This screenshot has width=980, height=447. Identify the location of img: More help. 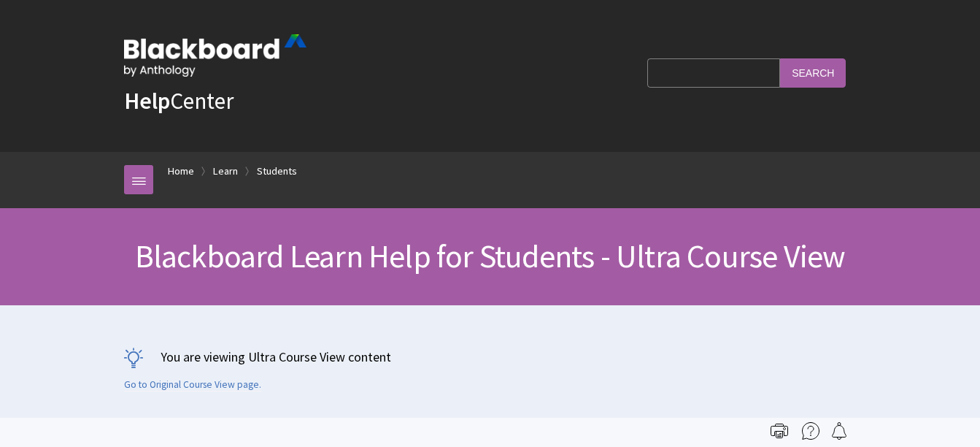
(811, 431).